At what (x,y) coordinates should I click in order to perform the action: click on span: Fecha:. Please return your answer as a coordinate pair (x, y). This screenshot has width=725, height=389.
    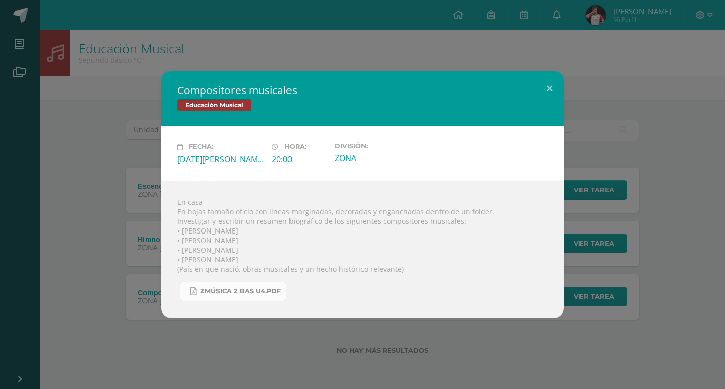
    Looking at the image, I should click on (201, 147).